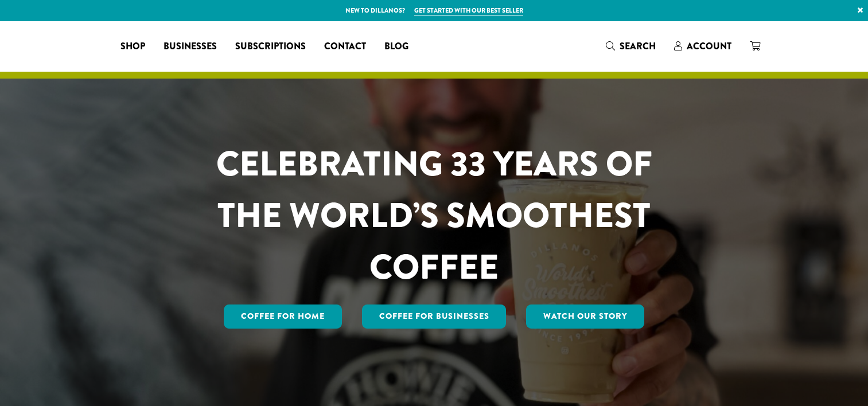 The image size is (868, 406). I want to click on a: Search, so click(630, 46).